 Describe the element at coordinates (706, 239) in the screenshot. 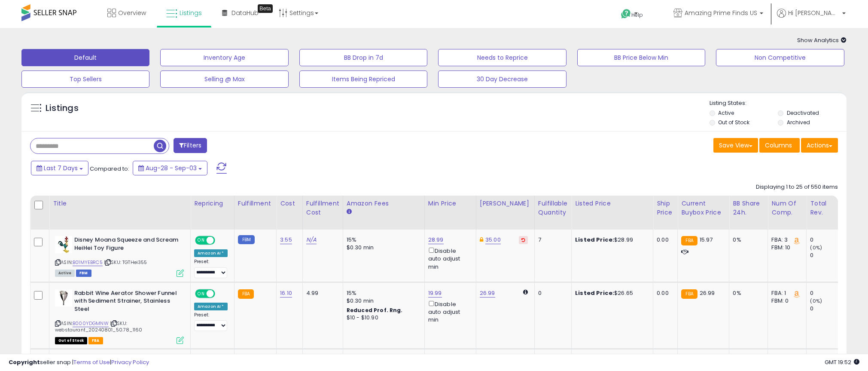

I see `span: 15.97` at that location.